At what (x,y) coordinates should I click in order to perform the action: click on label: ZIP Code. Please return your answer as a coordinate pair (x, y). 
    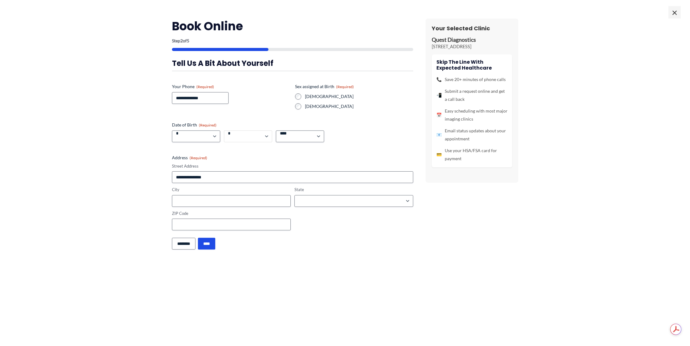
    Looking at the image, I should click on (231, 214).